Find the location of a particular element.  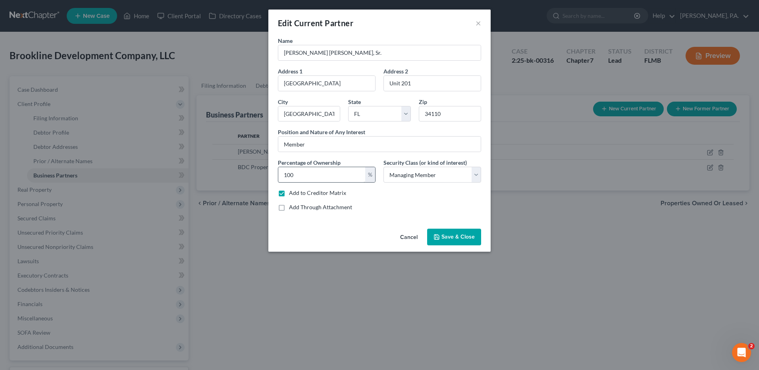

span: Edit is located at coordinates (285, 23).